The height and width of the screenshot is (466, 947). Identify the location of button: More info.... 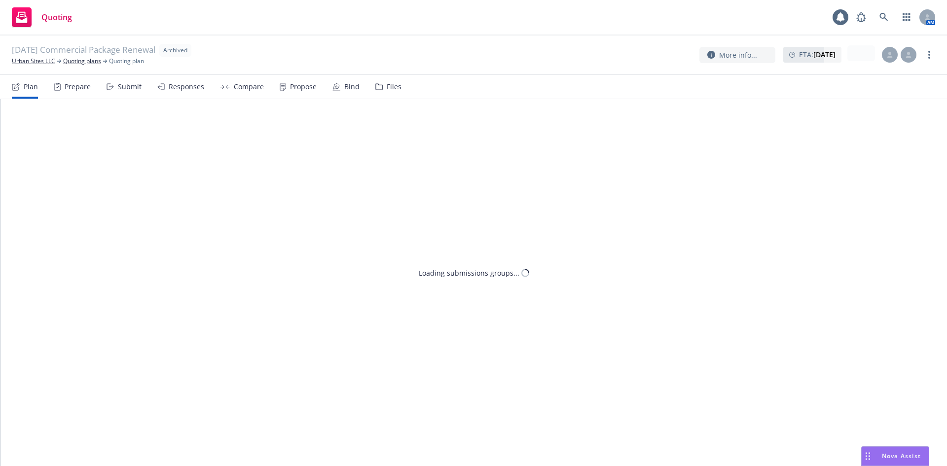
(737, 55).